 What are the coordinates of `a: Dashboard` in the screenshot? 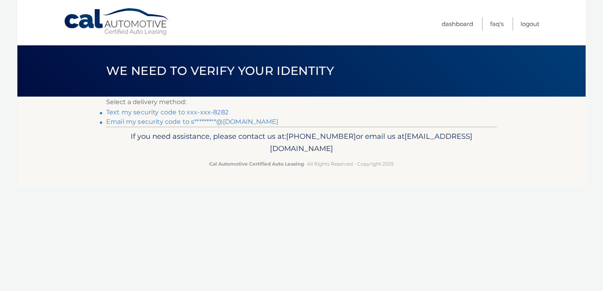 It's located at (458, 24).